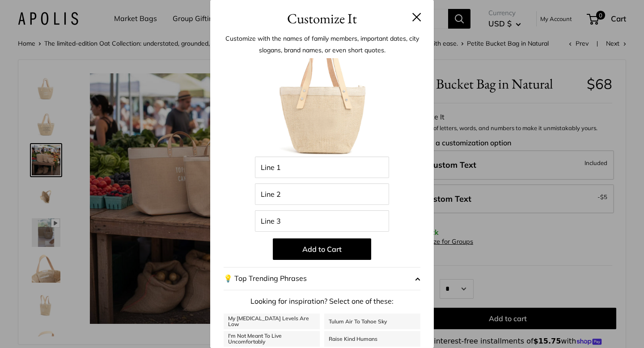  I want to click on h3: Customize It, so click(322, 18).